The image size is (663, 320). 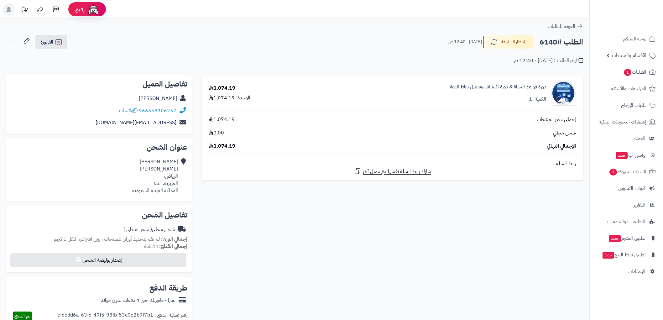 What do you see at coordinates (393, 171) in the screenshot?
I see `a: شارك رابط السلة نفسها مع عميل آخر` at bounding box center [393, 171].